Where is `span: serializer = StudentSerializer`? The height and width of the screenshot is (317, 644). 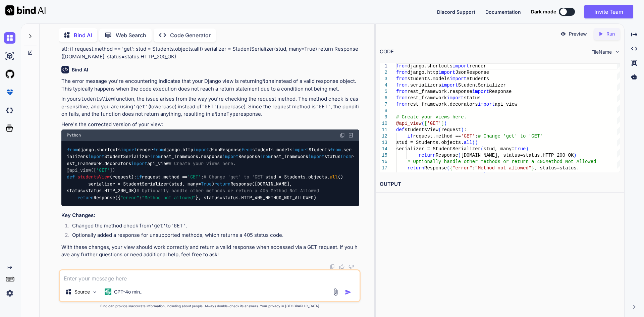
span: serializer = StudentSerializer is located at coordinates (438, 149).